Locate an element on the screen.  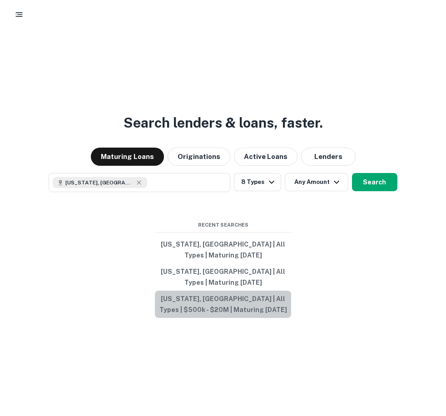
div: Chat Widget is located at coordinates (423, 365).